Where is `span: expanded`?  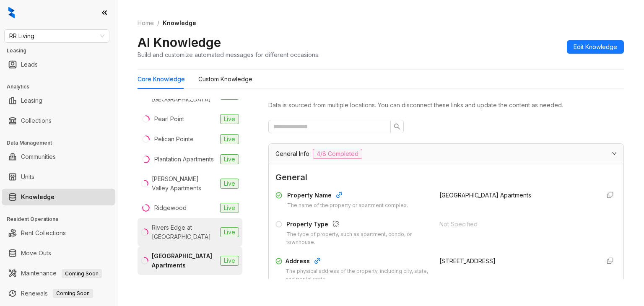
span: expanded is located at coordinates (614, 153).